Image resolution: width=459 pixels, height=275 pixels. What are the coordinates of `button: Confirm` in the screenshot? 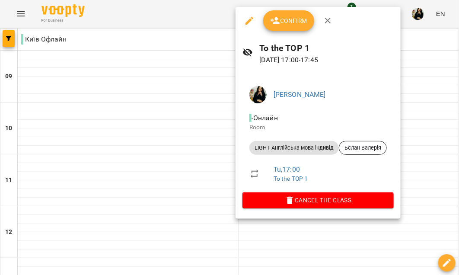 It's located at (289, 21).